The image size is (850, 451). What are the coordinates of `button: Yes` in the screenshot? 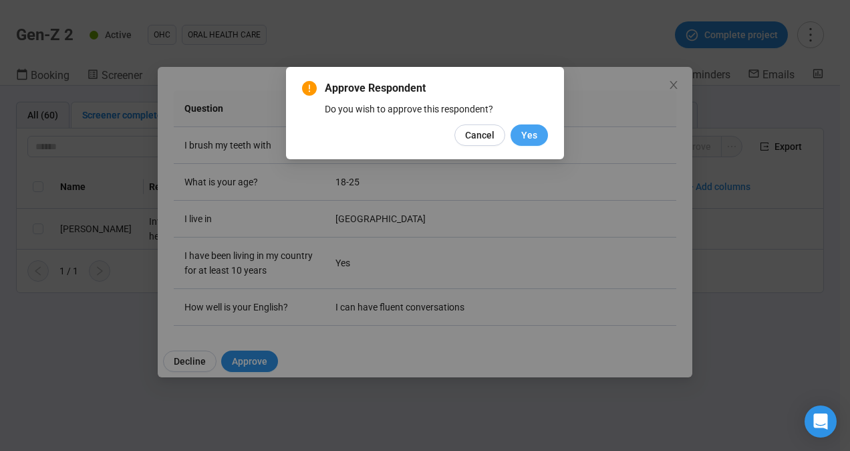 It's located at (530, 135).